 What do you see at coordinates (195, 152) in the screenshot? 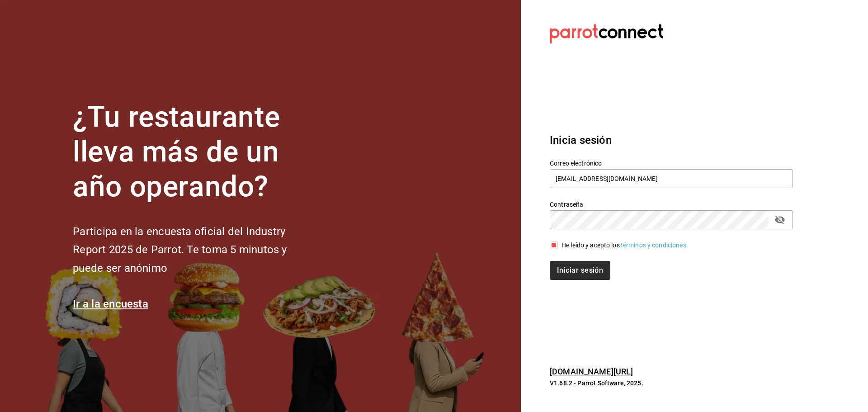
I see `h1: ¿Tu restaurante lleva más de un año operando?` at bounding box center [195, 152].